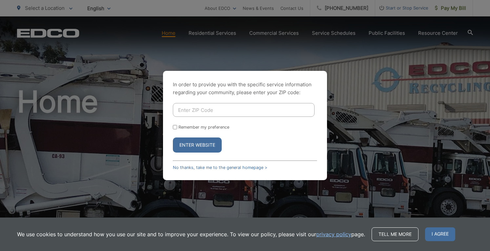 The image size is (490, 251). Describe the element at coordinates (204, 127) in the screenshot. I see `label: Remember my preference` at that location.